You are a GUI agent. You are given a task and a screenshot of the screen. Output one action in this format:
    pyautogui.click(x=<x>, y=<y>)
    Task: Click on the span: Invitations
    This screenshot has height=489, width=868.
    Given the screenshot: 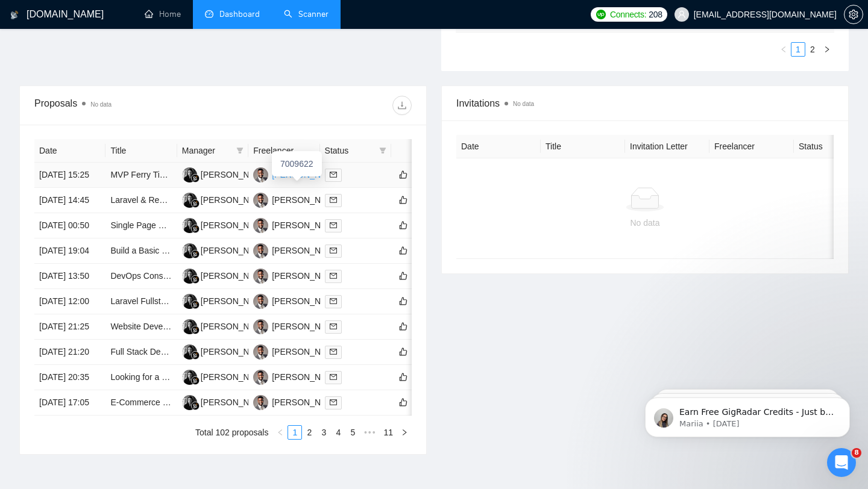 What is the action you would take?
    pyautogui.click(x=645, y=103)
    